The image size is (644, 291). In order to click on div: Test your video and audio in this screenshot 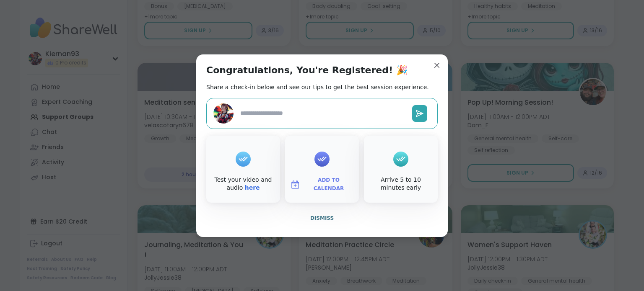, I will do `click(243, 184)`.